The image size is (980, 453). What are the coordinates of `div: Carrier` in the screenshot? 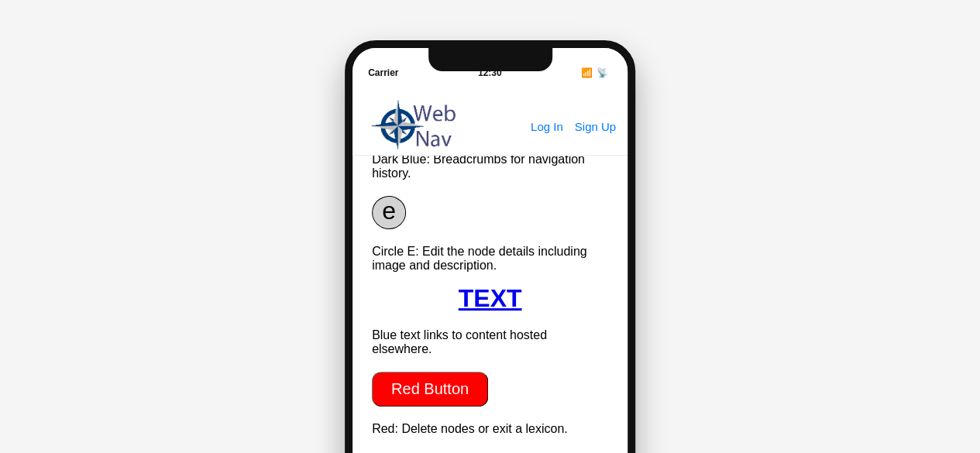 It's located at (382, 73).